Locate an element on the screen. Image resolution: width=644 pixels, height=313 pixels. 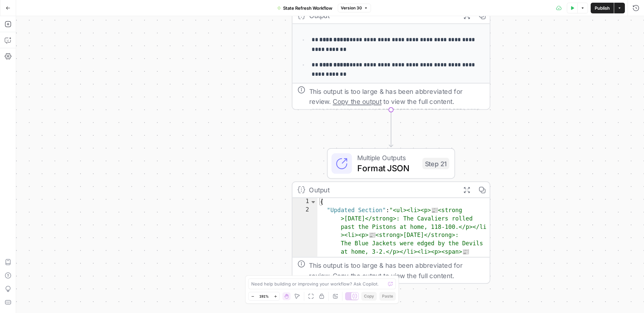
span: State Refresh Workflow is located at coordinates (308, 8).